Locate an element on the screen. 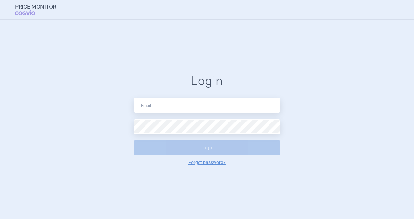  strong: Price Monitor is located at coordinates (35, 7).